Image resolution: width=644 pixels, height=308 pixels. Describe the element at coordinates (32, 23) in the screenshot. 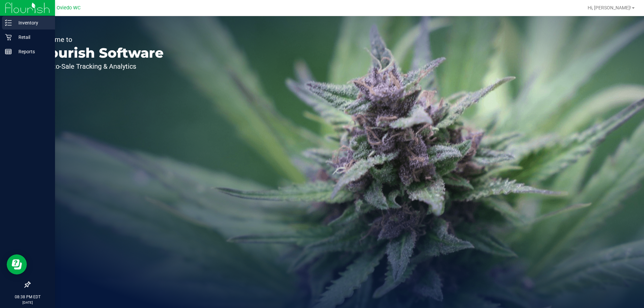

I see `p: Inventory` at that location.